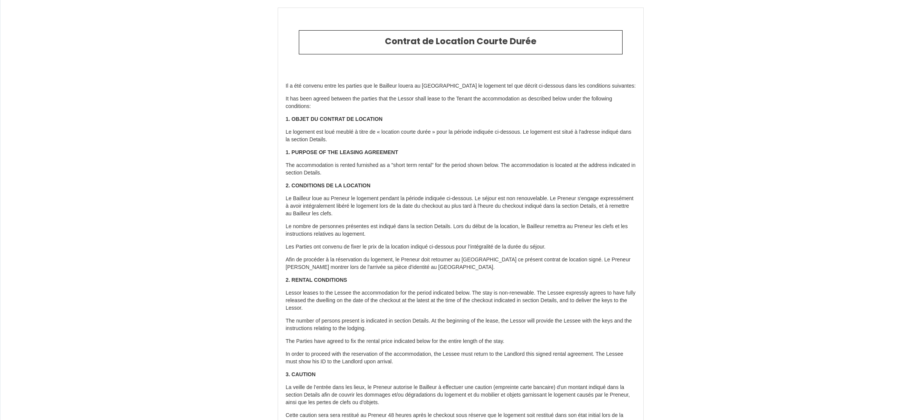 Image resolution: width=921 pixels, height=420 pixels. What do you see at coordinates (300, 374) in the screenshot?
I see `strong: 3. CAUTION` at bounding box center [300, 374].